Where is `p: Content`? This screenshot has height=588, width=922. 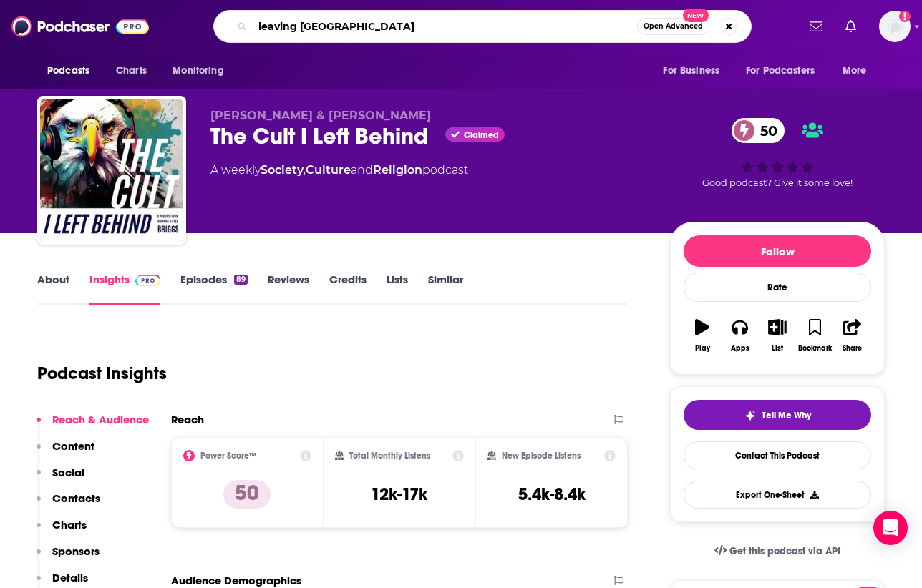
p: Content is located at coordinates (73, 446).